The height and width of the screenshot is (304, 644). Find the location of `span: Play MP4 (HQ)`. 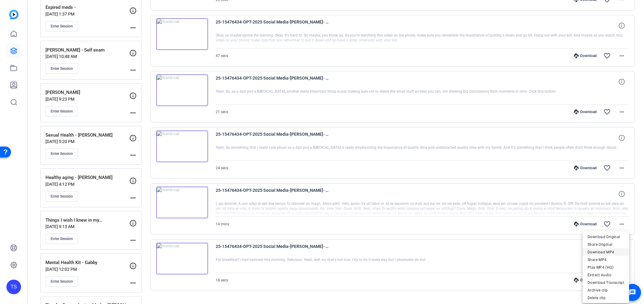

span: Play MP4 (HQ) is located at coordinates (606, 268).